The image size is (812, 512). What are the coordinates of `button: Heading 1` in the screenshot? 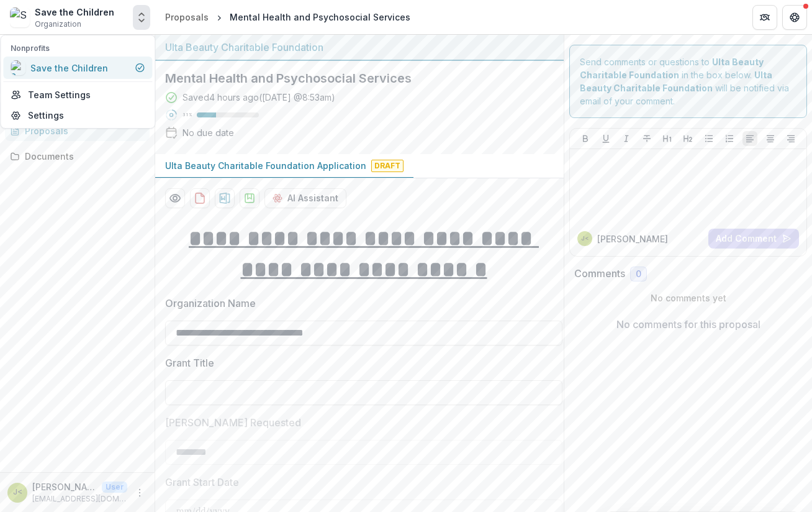 It's located at (667, 138).